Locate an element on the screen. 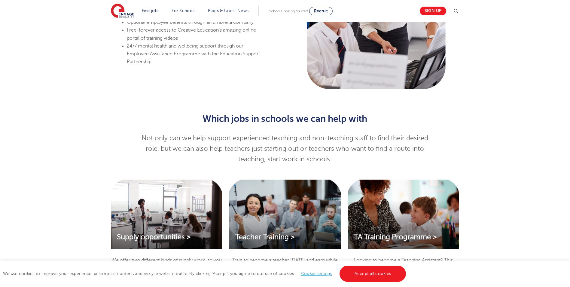 The image size is (570, 287). img: Engage Education is located at coordinates (123, 11).